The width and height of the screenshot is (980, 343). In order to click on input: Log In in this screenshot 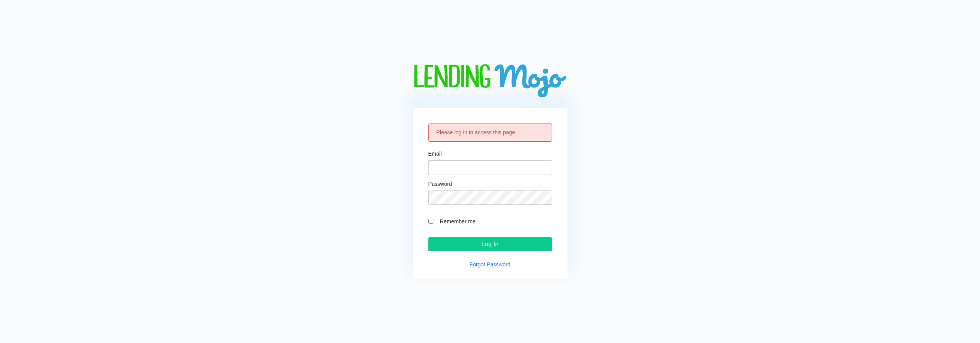, I will do `click(490, 244)`.